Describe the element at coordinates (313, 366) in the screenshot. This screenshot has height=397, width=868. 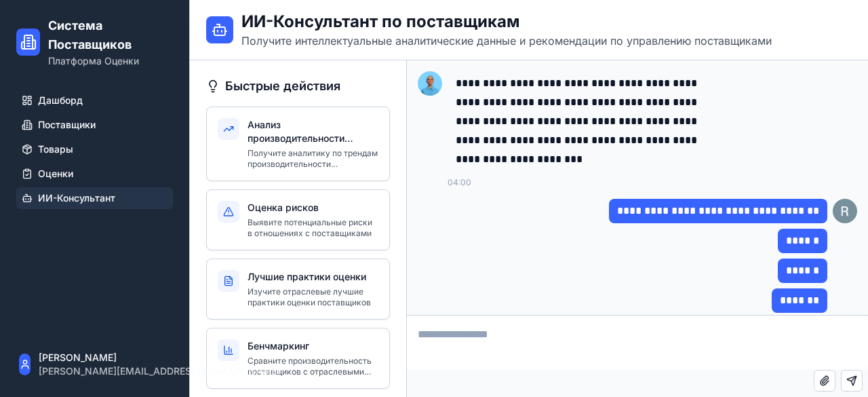
I see `p: Сравните производительность поставщиков с отраслевыми стандартами` at that location.